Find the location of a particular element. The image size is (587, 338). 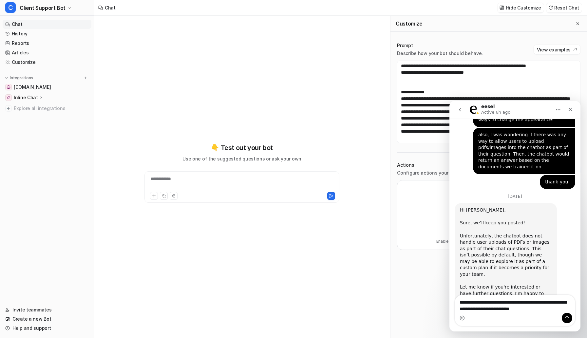

p: Active 6h ago is located at coordinates (46, 11).